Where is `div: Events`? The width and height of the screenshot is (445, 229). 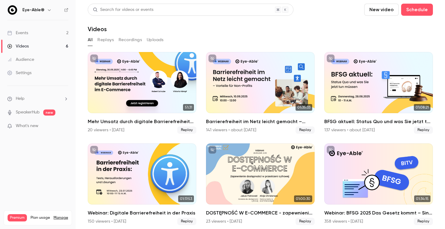 div: Events is located at coordinates (18, 33).